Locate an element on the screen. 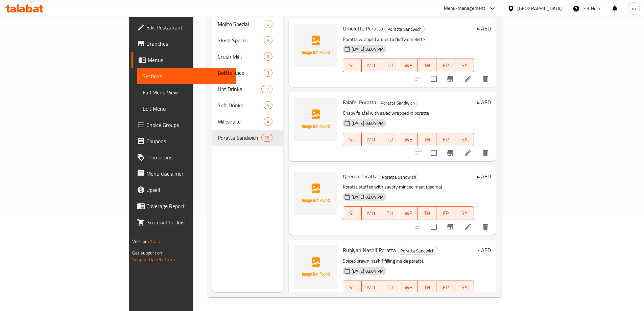 Image resolution: width=644 pixels, height=311 pixels. a: Grocery Checklist is located at coordinates (184, 222).